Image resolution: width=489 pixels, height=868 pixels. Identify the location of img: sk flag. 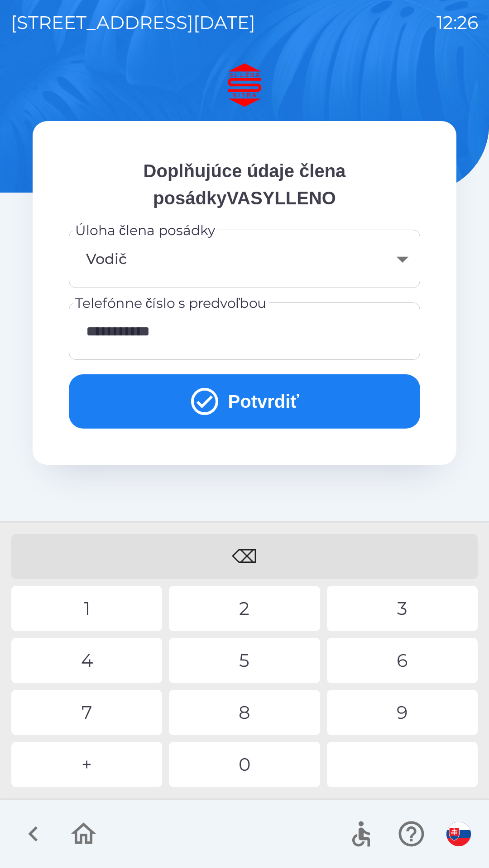
(458, 834).